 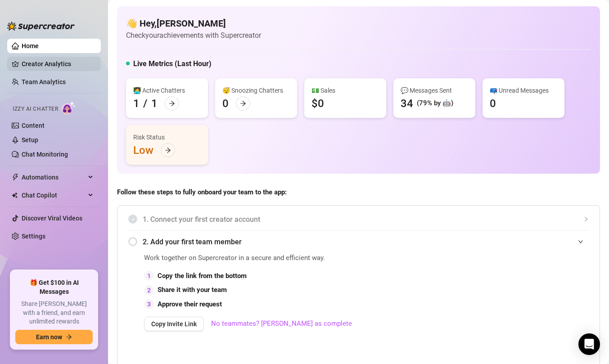 What do you see at coordinates (41, 26) in the screenshot?
I see `img: logo-BBDzfeDw.svg` at bounding box center [41, 26].